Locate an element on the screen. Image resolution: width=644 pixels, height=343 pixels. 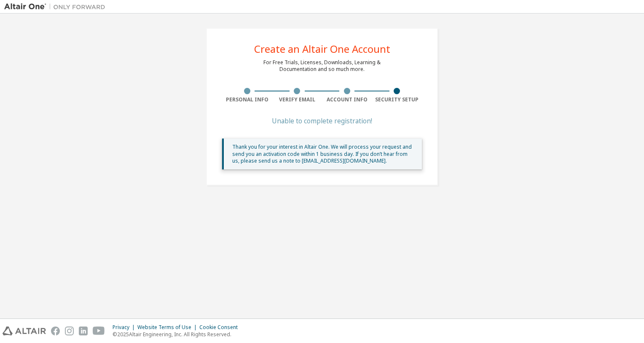
div: Create an Altair One Account is located at coordinates (322, 49).